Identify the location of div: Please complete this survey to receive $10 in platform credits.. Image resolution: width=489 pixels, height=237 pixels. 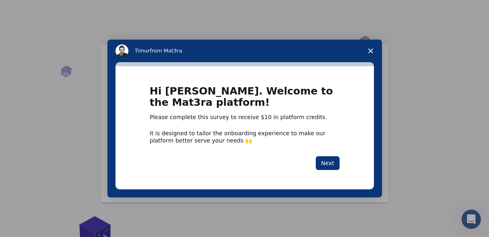
(245, 118).